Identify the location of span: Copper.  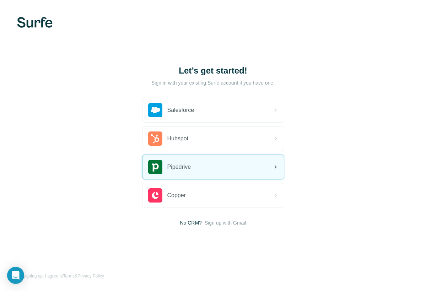
(177, 195).